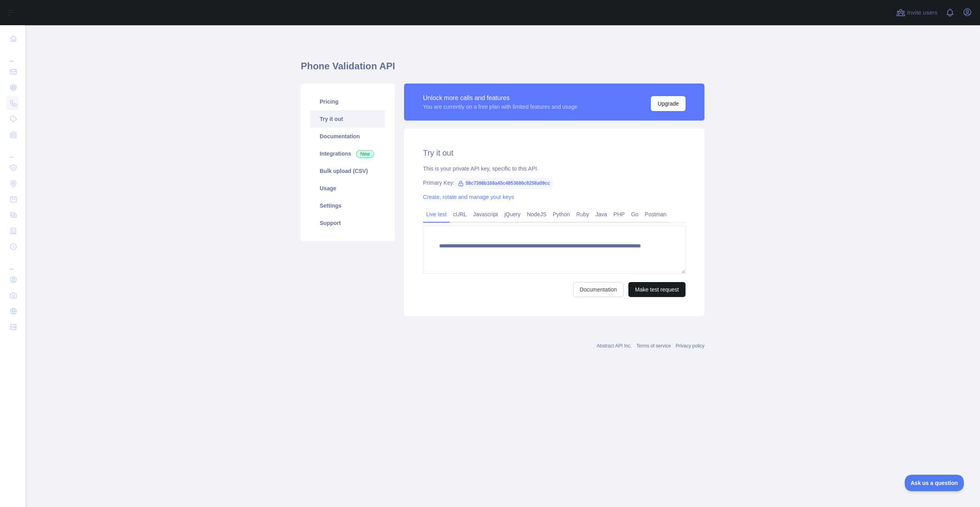 The image size is (980, 507). Describe the element at coordinates (657, 289) in the screenshot. I see `button: Make test request` at that location.